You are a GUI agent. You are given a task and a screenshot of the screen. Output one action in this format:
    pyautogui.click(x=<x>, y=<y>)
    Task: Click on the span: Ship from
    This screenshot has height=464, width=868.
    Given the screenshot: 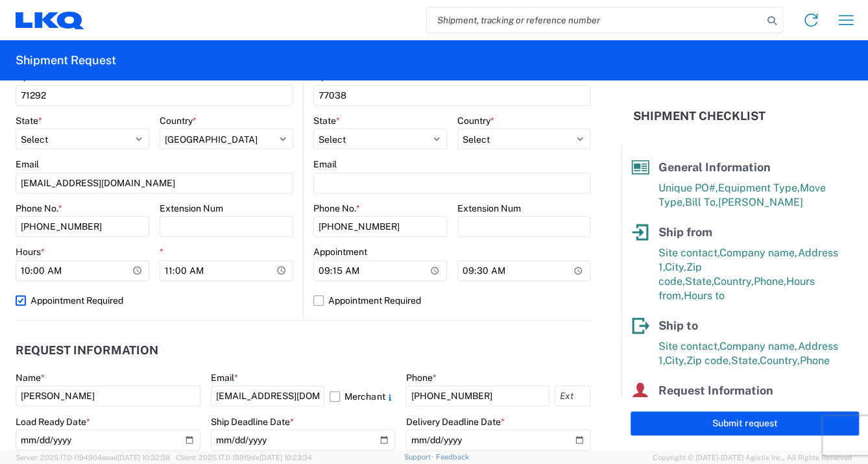 What is the action you would take?
    pyautogui.click(x=685, y=231)
    